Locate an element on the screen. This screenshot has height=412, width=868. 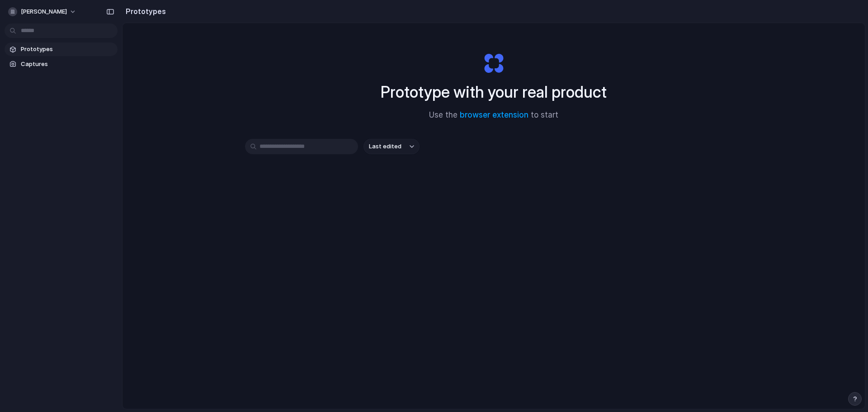
a: Prototypes is located at coordinates (61, 50).